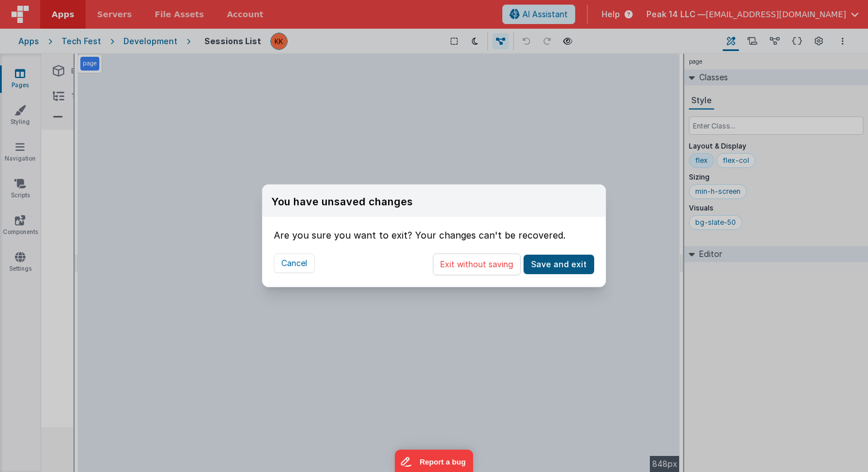  Describe the element at coordinates (434, 230) in the screenshot. I see `div: Are you sure you want to exit? Your changes can't be recovered.` at that location.